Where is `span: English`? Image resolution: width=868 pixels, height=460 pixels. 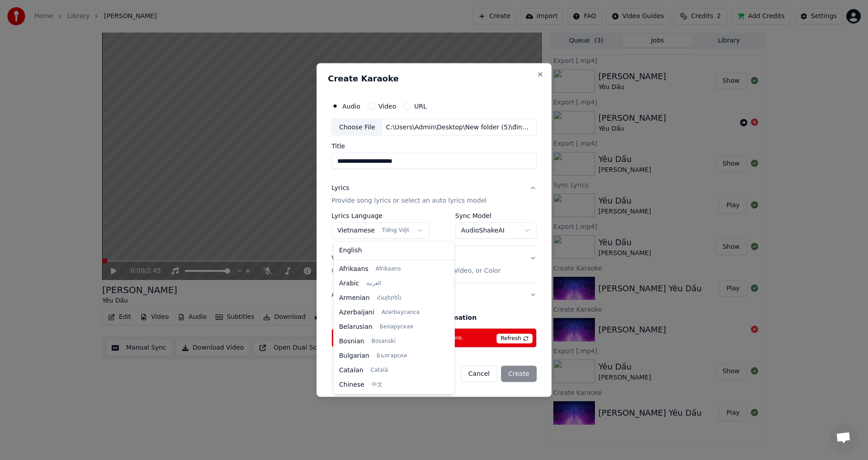
span: English is located at coordinates (350, 251).